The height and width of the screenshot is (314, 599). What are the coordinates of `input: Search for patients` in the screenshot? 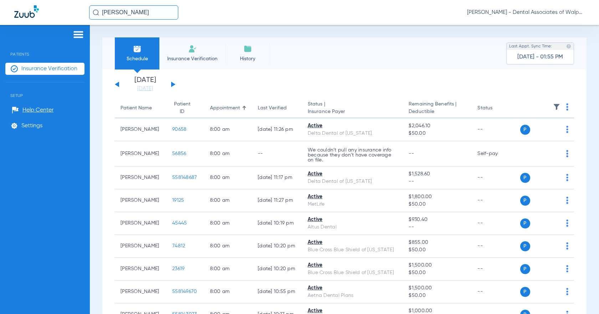 It's located at (134, 12).